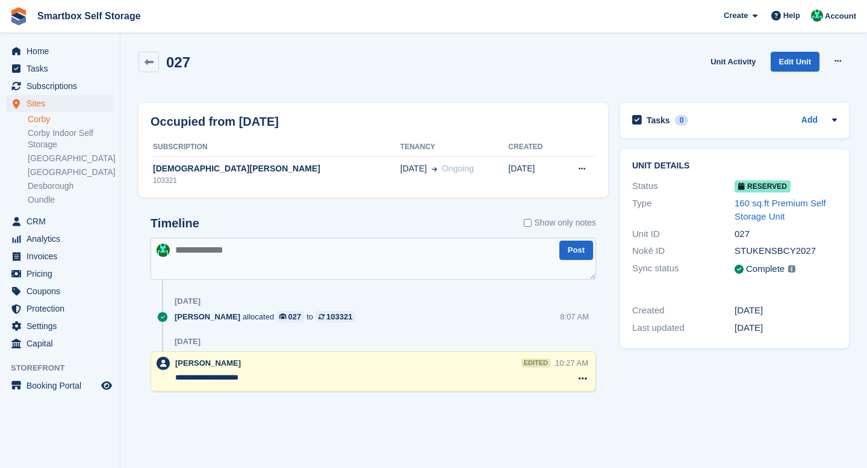  Describe the element at coordinates (683, 186) in the screenshot. I see `div: Status` at that location.